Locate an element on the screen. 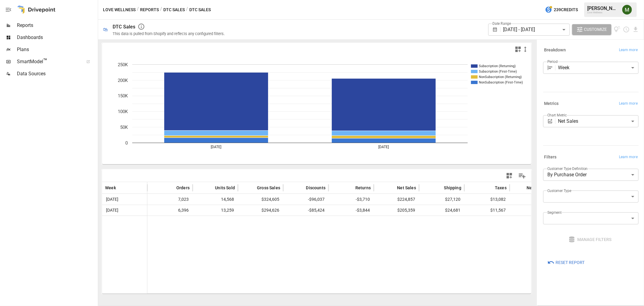 This screenshot has width=644, height=306. span: SmartModel is located at coordinates (48, 62).